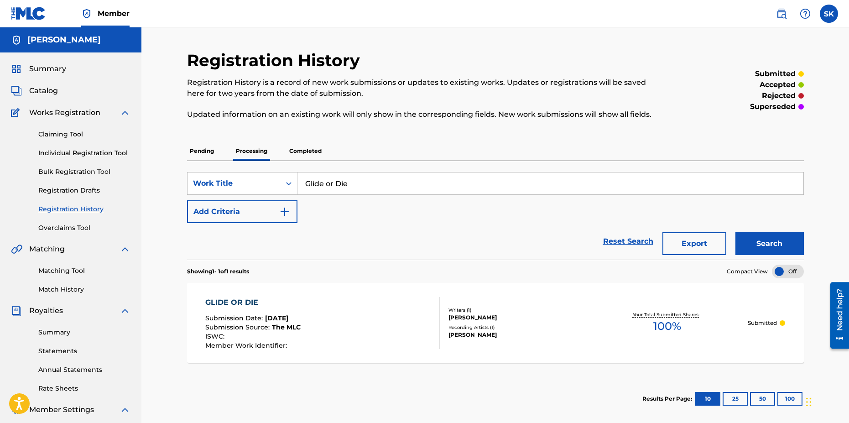  I want to click on a: SummarySummary, so click(38, 69).